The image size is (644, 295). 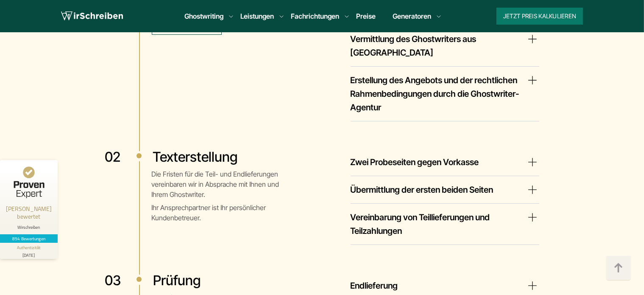 What do you see at coordinates (445, 285) in the screenshot?
I see `summary: Endlieferung` at bounding box center [445, 285].